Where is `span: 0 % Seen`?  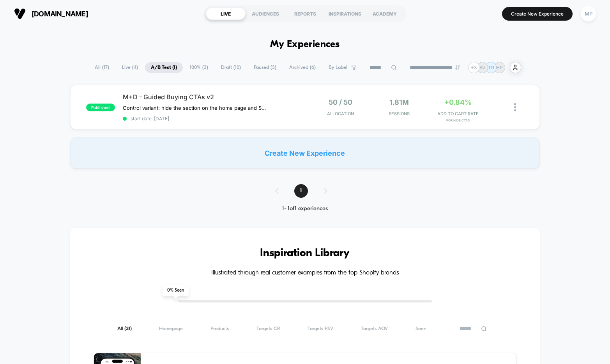 span: 0 % Seen is located at coordinates (176, 290).